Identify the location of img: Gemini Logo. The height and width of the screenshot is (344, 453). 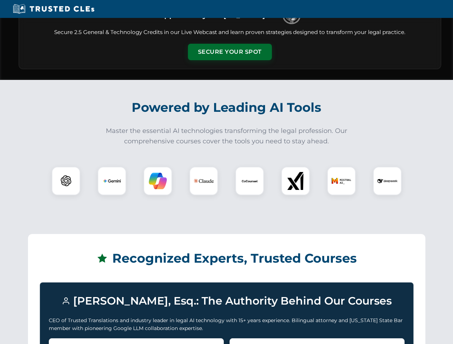
(112, 181).